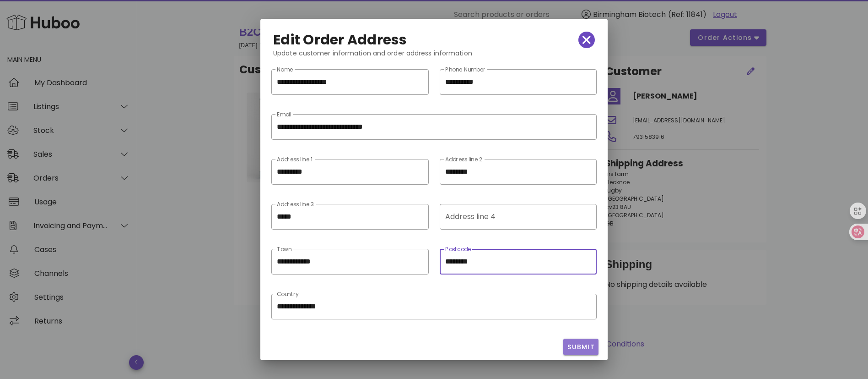 The image size is (868, 379). Describe the element at coordinates (434, 57) in the screenshot. I see `div: Update customer information and order address information` at that location.